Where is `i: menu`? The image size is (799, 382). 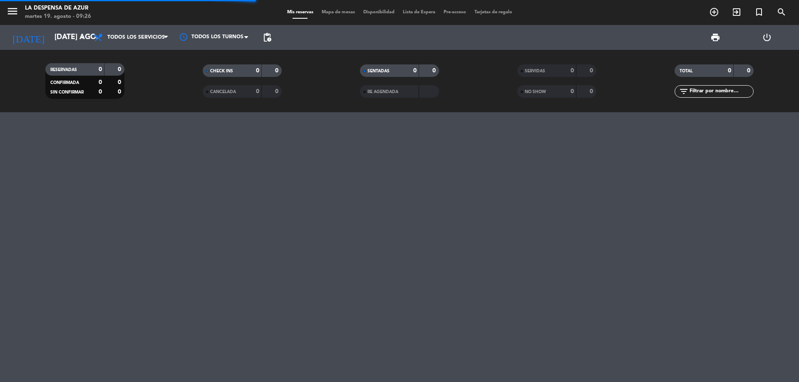
i: menu is located at coordinates (12, 11).